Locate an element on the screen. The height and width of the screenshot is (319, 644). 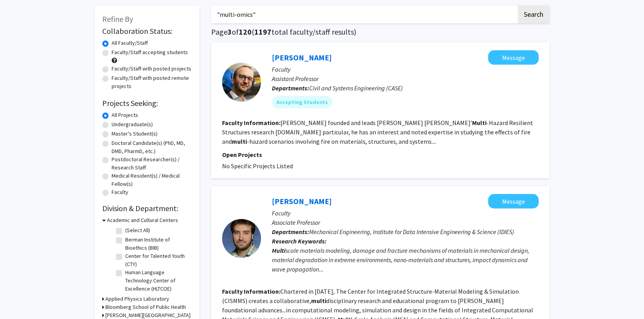
b: Research Keywords: is located at coordinates (299, 241).